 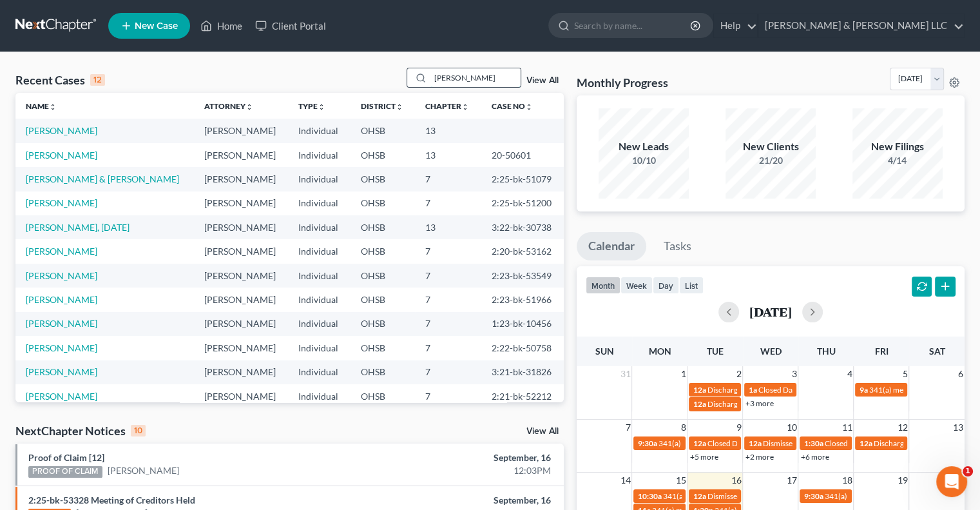 What do you see at coordinates (623, 82) in the screenshot?
I see `h3: Monthly Progress` at bounding box center [623, 82].